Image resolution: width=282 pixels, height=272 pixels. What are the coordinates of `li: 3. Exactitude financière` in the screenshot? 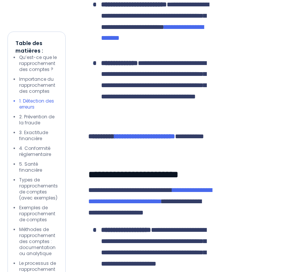 It's located at (38, 136).